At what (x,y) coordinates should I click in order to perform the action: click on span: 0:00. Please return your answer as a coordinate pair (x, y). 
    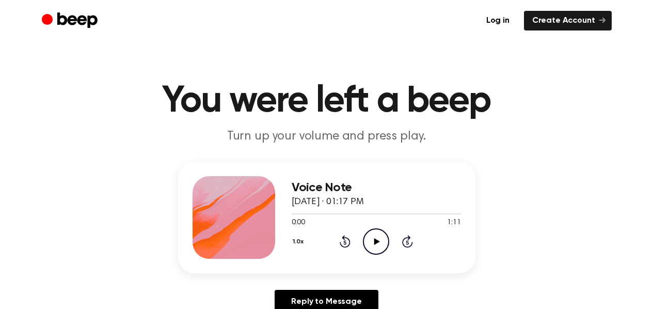
    Looking at the image, I should click on (298, 222).